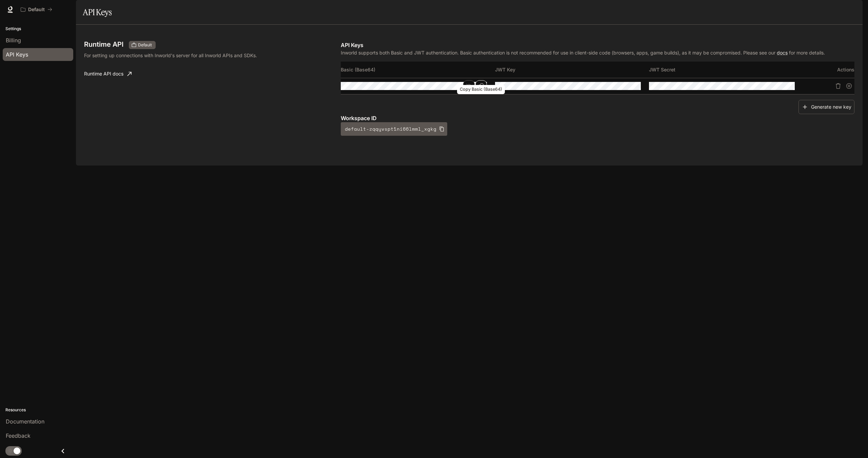 Image resolution: width=868 pixels, height=458 pixels. Describe the element at coordinates (828, 70) in the screenshot. I see `th: Actions` at that location.